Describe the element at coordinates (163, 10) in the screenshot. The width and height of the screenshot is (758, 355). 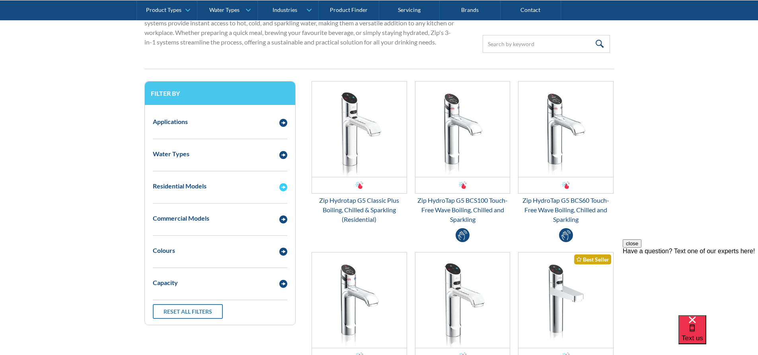
I see `div: Product Types` at that location.